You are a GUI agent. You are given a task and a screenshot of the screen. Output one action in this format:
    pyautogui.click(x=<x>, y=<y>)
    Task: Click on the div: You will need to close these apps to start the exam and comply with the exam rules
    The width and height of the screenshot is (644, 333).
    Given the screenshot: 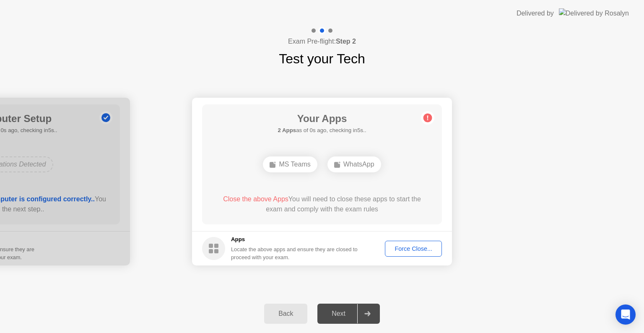 What is the action you would take?
    pyautogui.click(x=322, y=204)
    